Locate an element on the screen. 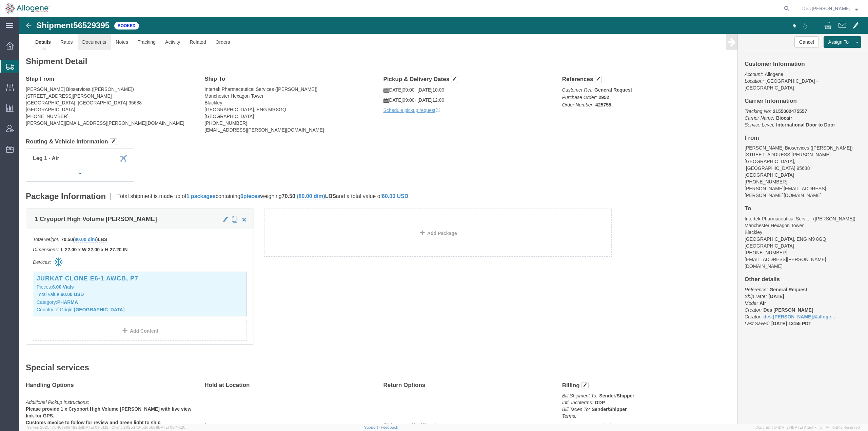 The height and width of the screenshot is (431, 868). a: Support is located at coordinates (372, 427).